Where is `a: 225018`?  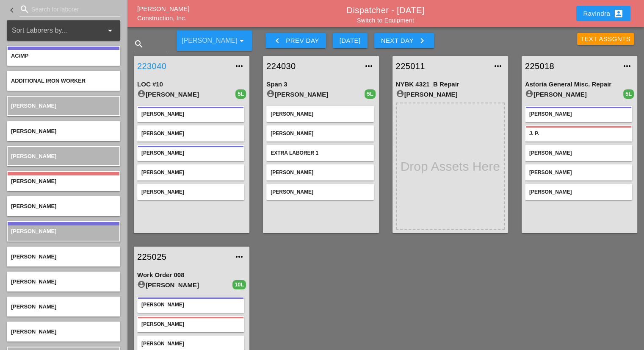 a: 225018 is located at coordinates (571, 66).